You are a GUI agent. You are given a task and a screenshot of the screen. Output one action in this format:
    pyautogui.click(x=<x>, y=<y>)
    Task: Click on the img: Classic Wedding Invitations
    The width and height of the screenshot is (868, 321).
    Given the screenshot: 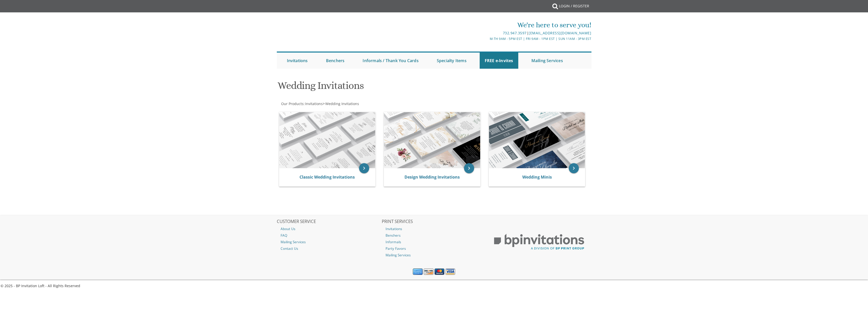 What is the action you would take?
    pyautogui.click(x=328, y=140)
    